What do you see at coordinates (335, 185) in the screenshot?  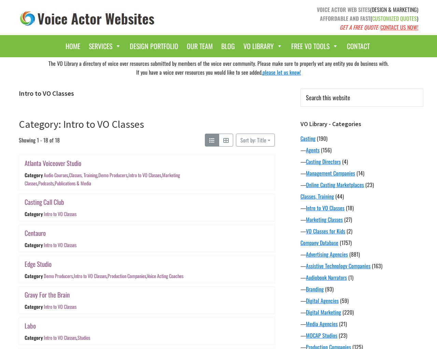 I see `a: Online Casting Marketplaces` at bounding box center [335, 185].